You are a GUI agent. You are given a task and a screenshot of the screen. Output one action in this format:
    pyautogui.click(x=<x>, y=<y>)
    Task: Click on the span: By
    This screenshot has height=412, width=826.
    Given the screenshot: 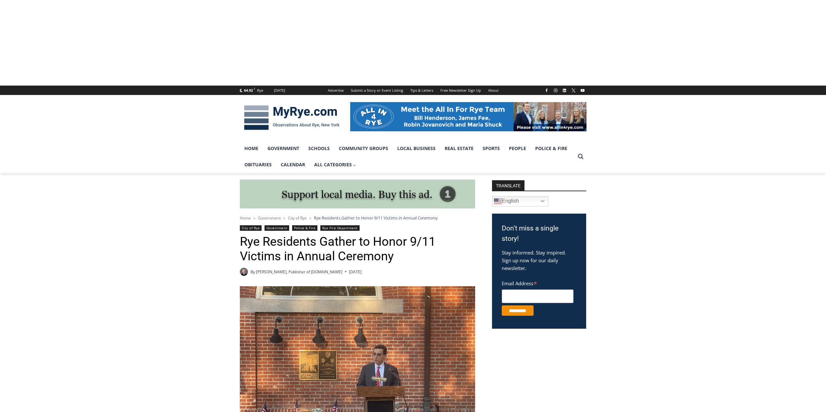 What is the action you would take?
    pyautogui.click(x=253, y=272)
    